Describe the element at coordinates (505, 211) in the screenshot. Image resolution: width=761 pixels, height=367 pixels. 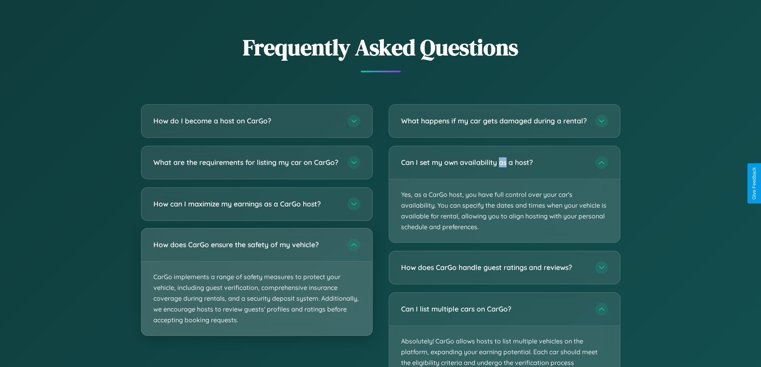
I see `p: Yes, as a CarGo host, you have full control over your car's availability. You can specify the dat...` at that location.